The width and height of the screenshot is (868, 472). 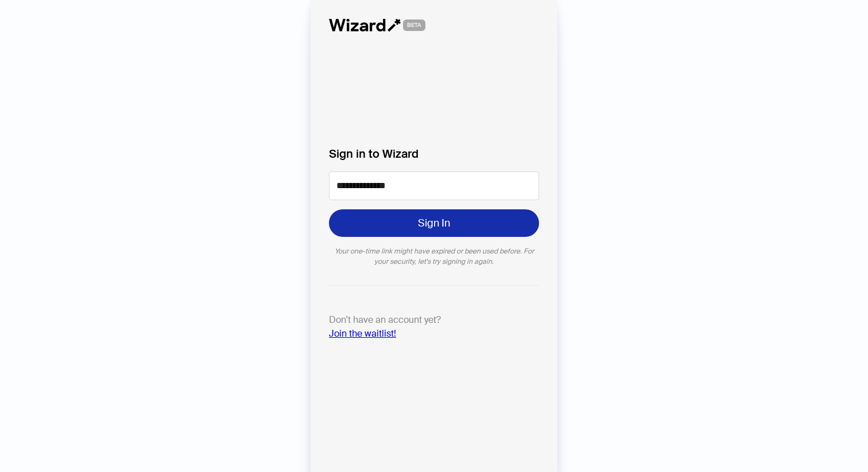 What do you see at coordinates (434, 257) in the screenshot?
I see `div: Your one-time link might have expired or been used before. For your security, let's try signing i...` at bounding box center [434, 257].